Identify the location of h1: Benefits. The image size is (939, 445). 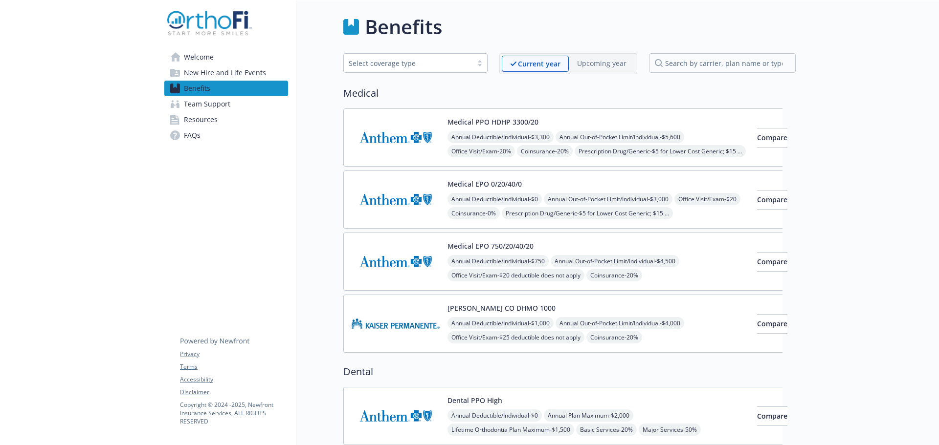
(403, 27).